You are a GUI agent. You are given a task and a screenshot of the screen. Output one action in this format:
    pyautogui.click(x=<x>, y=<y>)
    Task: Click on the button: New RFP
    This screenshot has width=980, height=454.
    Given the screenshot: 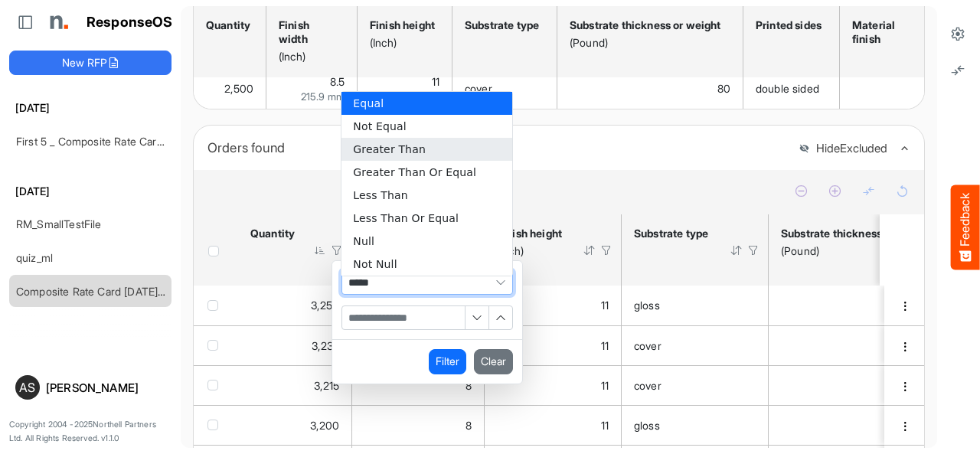 What is the action you would take?
    pyautogui.click(x=91, y=63)
    